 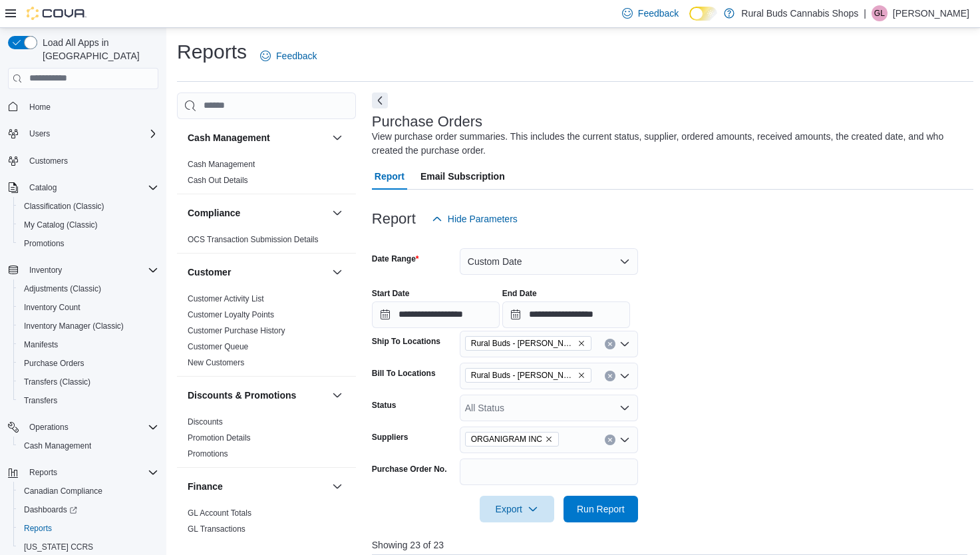 What do you see at coordinates (226, 298) in the screenshot?
I see `span: Customer Activity List` at bounding box center [226, 298].